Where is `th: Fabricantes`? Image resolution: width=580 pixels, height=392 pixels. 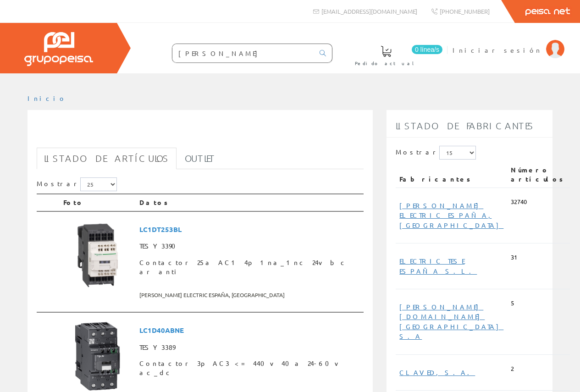
th: Fabricantes is located at coordinates (451, 175).